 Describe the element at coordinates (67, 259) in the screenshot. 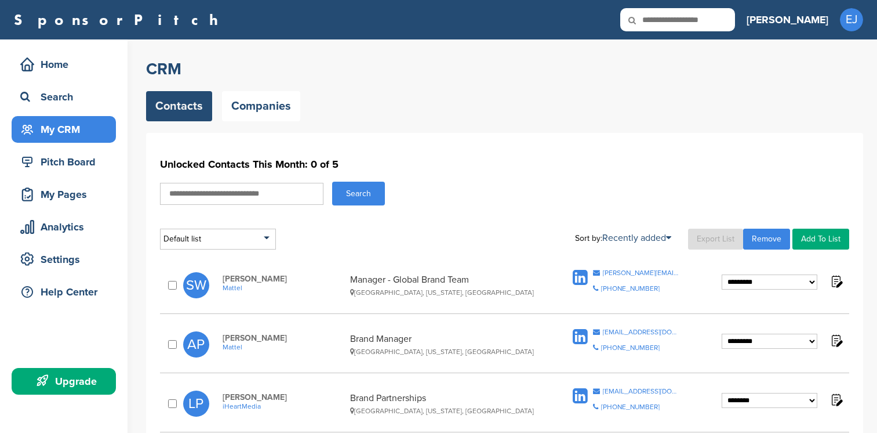

I see `div: Settings` at that location.